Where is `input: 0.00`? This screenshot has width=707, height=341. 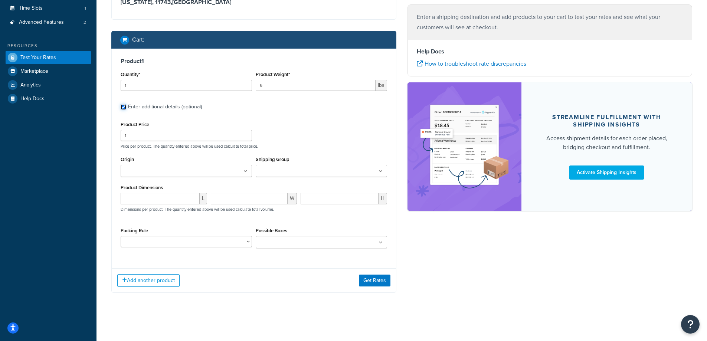
input: 0.00 is located at coordinates (315, 85).